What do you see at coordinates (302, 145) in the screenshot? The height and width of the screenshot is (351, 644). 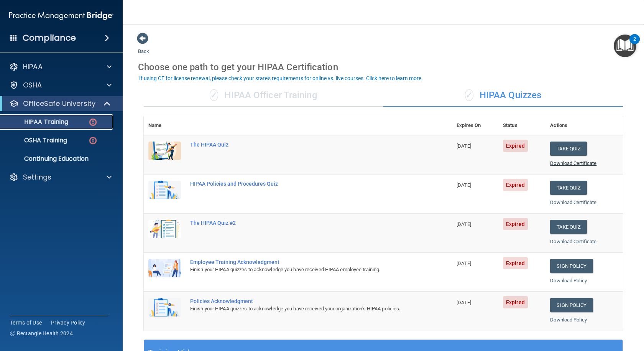 I see `div: The HIPAA Quiz` at bounding box center [302, 145].